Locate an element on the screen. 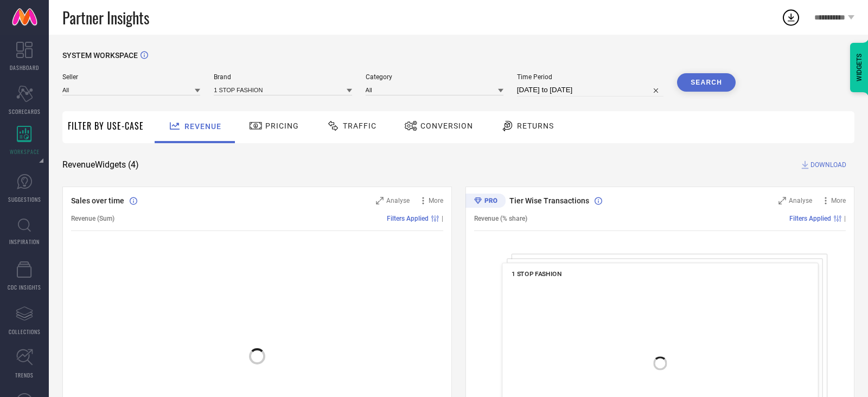 This screenshot has width=868, height=397. span: DASHBOARD is located at coordinates (25, 67).